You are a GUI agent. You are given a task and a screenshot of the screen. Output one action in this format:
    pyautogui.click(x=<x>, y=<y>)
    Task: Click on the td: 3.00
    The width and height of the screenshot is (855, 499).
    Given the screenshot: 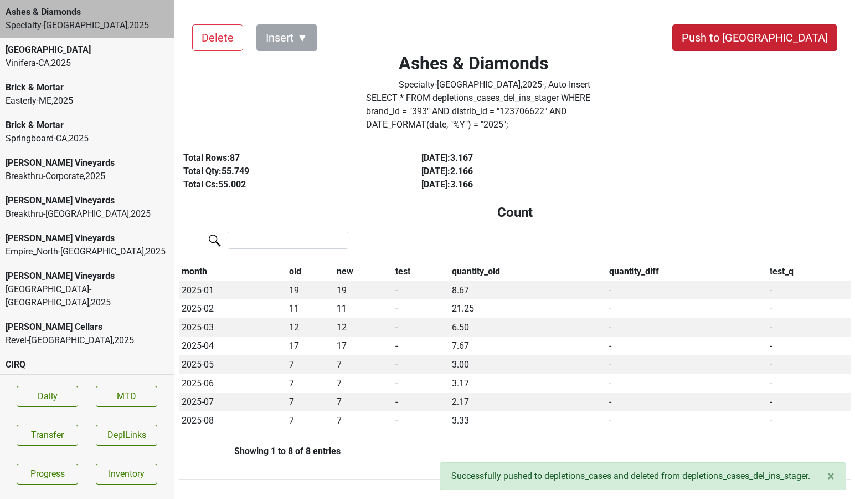 What is the action you would take?
    pyautogui.click(x=528, y=364)
    